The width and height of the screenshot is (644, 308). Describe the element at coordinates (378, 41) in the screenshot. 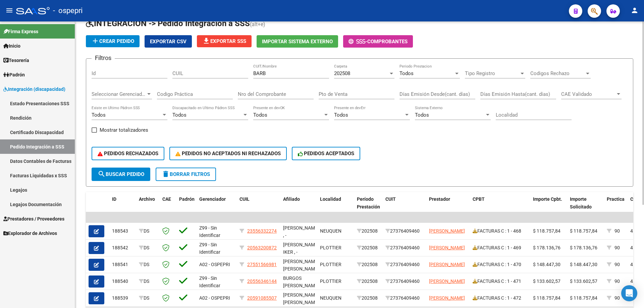

I see `button: -Comprobantes` at that location.